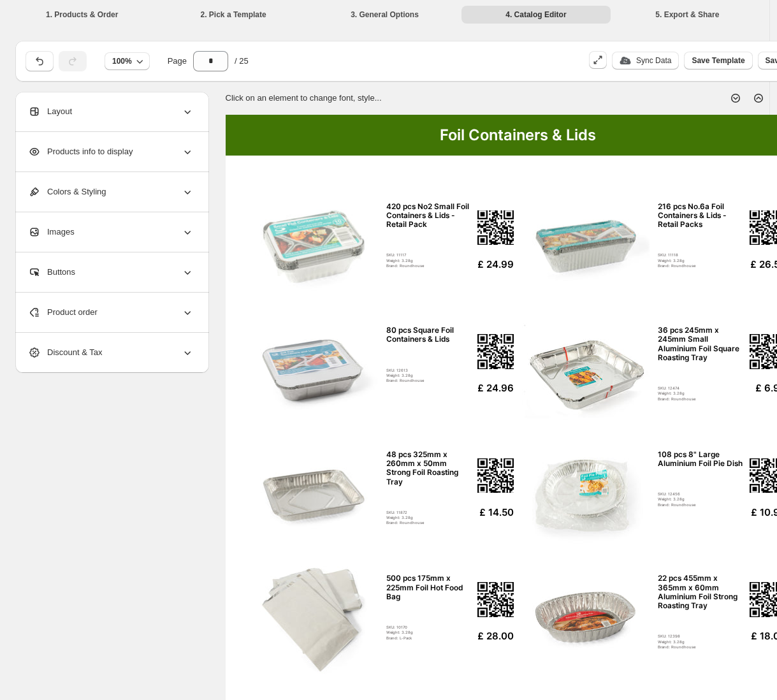 The image size is (777, 700). I want to click on div: SKU: 11117, so click(430, 254).